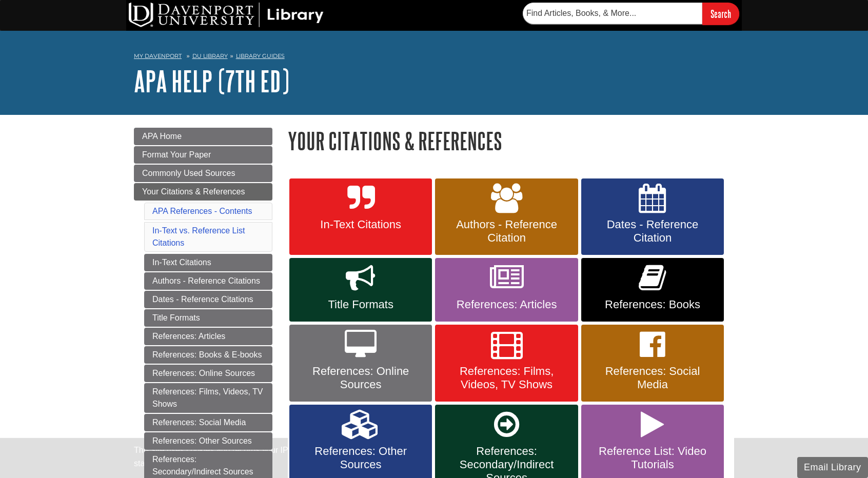 This screenshot has width=868, height=478. I want to click on input: Find Articles, Books, & More..., so click(613, 13).